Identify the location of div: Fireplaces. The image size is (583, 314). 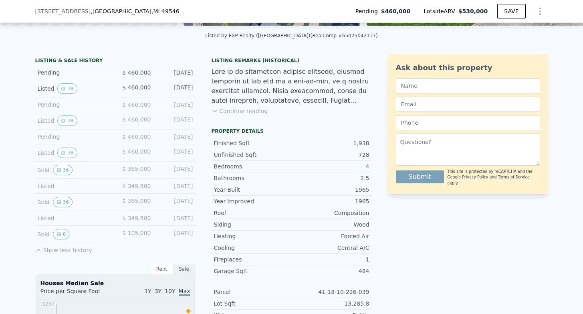
(253, 259).